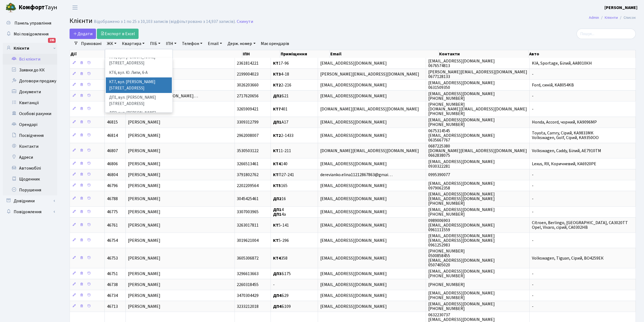 The image size is (644, 322). Describe the element at coordinates (112, 164) in the screenshot. I see `span: 46806` at that location.